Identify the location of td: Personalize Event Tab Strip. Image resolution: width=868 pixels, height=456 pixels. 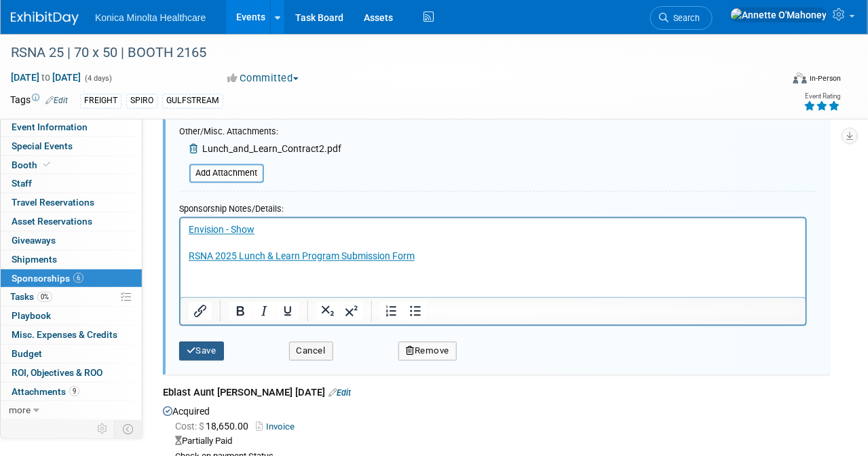
(103, 429).